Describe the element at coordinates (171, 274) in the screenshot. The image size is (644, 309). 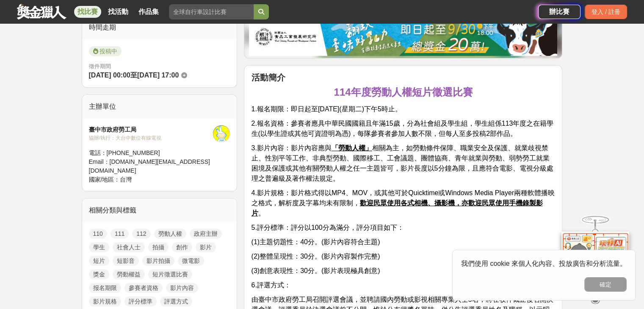
I see `a: 短片徵選比賽` at that location.